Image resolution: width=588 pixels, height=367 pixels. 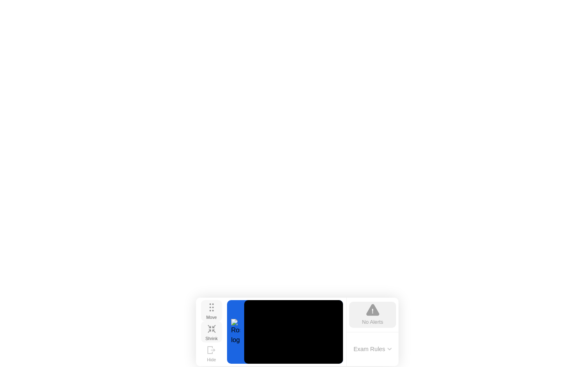 I want to click on button: Shrink, so click(x=212, y=332).